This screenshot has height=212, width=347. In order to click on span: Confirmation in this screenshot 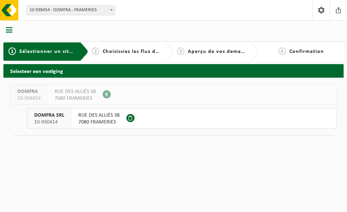, I will do `click(307, 51)`.